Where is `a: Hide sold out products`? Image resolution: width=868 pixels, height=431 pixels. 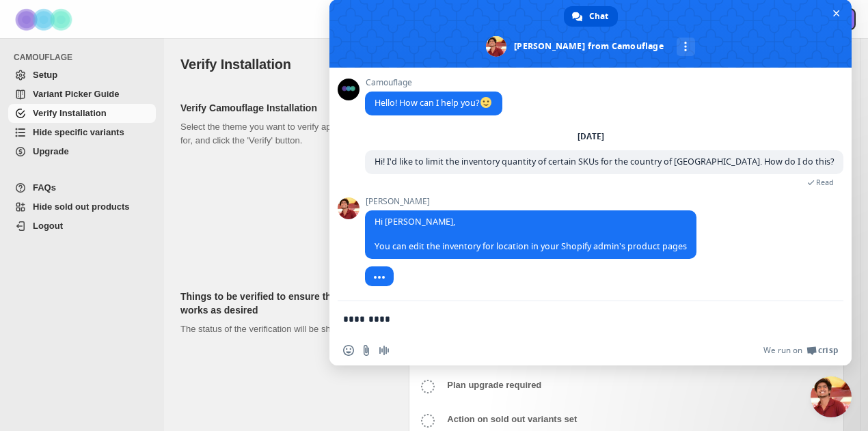 a: Hide sold out products is located at coordinates (82, 207).